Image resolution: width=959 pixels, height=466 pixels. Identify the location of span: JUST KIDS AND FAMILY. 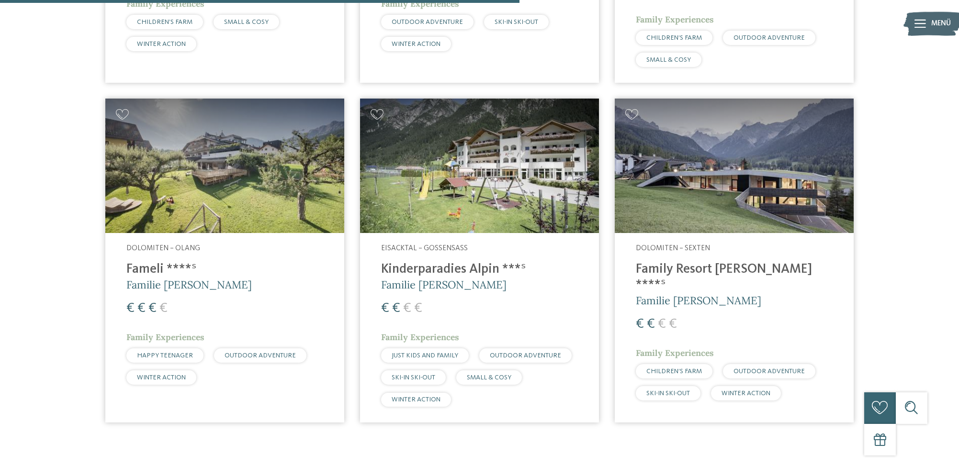
(425, 356).